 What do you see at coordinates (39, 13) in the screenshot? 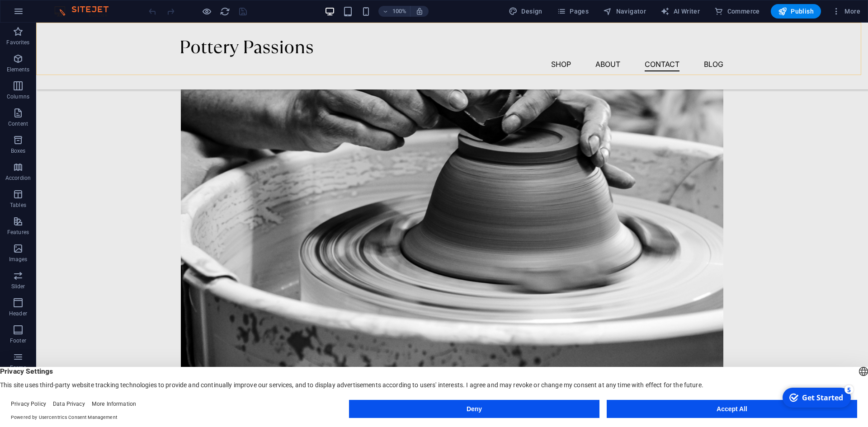
I see `div: Get Started 5 items remaining, 0% complete` at bounding box center [39, 13].